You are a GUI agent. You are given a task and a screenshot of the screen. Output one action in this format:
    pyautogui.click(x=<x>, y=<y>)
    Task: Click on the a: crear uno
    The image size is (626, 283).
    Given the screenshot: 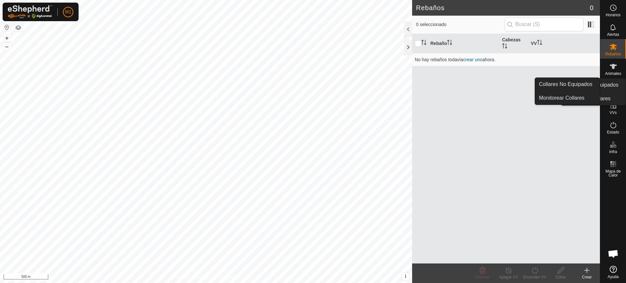 What is the action you would take?
    pyautogui.click(x=473, y=60)
    